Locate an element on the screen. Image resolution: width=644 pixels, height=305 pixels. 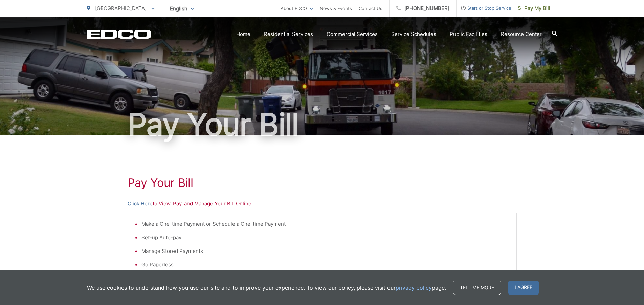
span: I agree is located at coordinates (523, 288).